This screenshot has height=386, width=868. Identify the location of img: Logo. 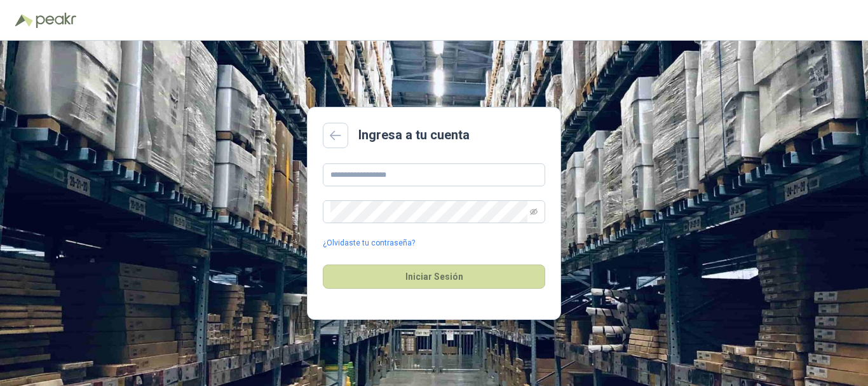
(24, 20).